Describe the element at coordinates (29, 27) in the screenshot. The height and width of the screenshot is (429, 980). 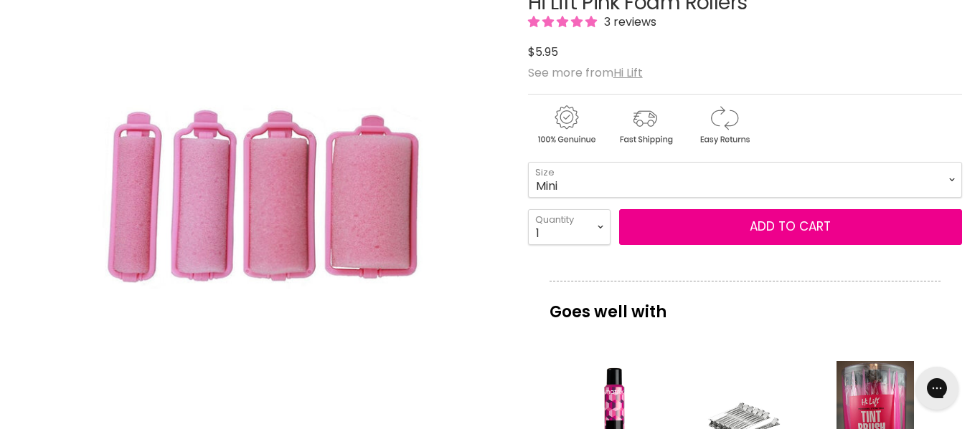
I see `button: Gorgias live chat` at that location.